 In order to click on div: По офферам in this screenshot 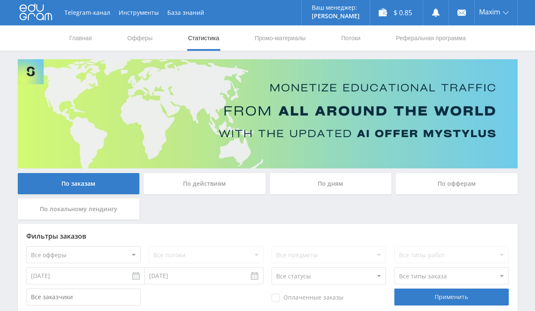, I will do `click(457, 184)`.